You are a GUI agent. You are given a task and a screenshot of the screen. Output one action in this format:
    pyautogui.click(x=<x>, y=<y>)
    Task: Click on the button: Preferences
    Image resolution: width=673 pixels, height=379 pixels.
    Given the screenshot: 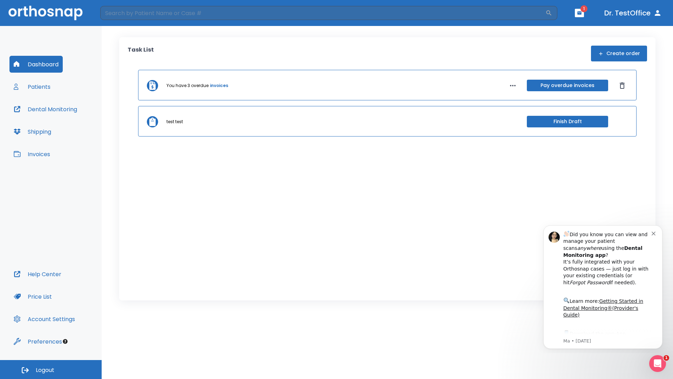 What is the action you would take?
    pyautogui.click(x=38, y=341)
    